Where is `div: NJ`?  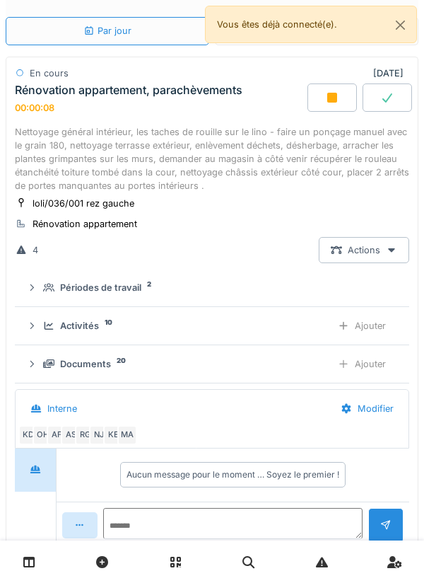
div: NJ is located at coordinates (99, 435).